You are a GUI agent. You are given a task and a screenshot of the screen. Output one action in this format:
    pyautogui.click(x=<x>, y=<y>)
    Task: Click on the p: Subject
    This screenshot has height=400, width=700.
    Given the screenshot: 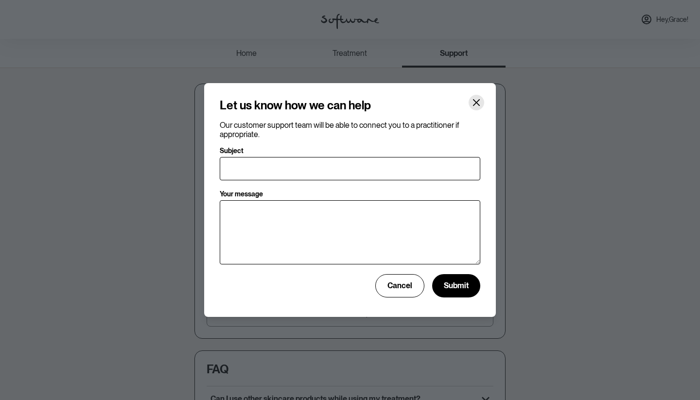 What is the action you would take?
    pyautogui.click(x=231, y=151)
    